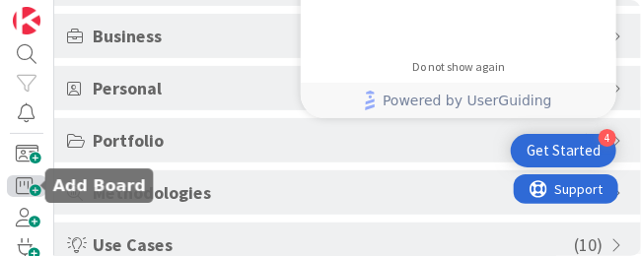 Image resolution: width=641 pixels, height=256 pixels. I want to click on span: Methodologies, so click(333, 192).